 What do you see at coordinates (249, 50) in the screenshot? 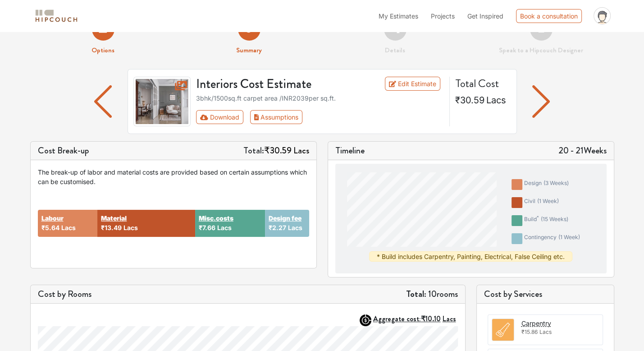
I see `strong: Summary` at bounding box center [249, 50].